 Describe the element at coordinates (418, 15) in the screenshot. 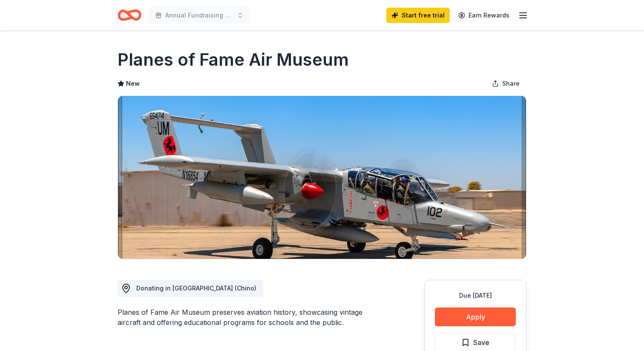

I see `a: Start free trial` at that location.